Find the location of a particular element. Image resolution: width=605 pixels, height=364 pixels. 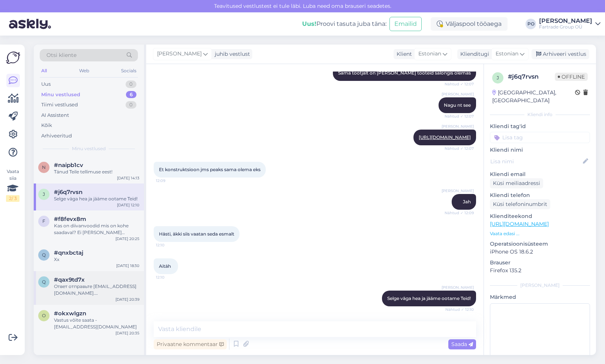

span: Jah is located at coordinates (467, 201).